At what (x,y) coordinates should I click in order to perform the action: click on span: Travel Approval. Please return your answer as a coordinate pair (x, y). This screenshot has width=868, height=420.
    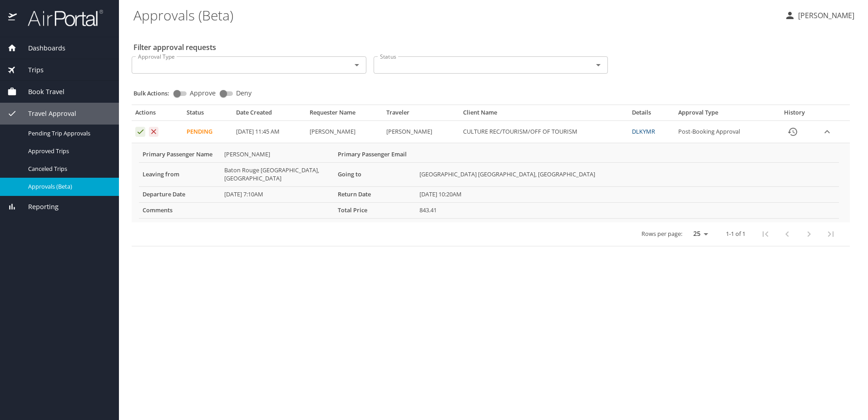
    Looking at the image, I should click on (47, 113).